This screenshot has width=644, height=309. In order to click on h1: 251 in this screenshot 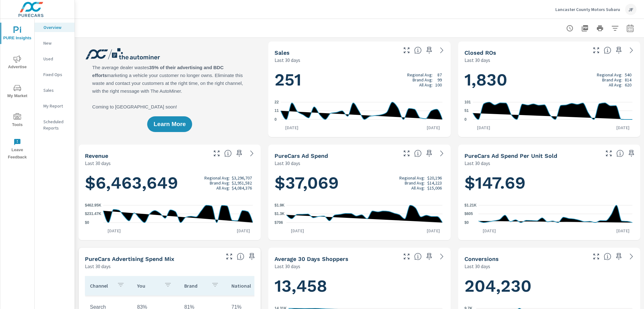, I will do `click(359, 80)`.